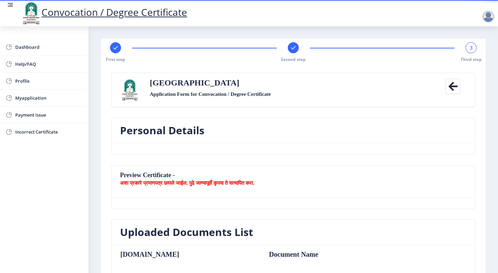 The width and height of the screenshot is (498, 273). I want to click on span: Second step, so click(293, 59).